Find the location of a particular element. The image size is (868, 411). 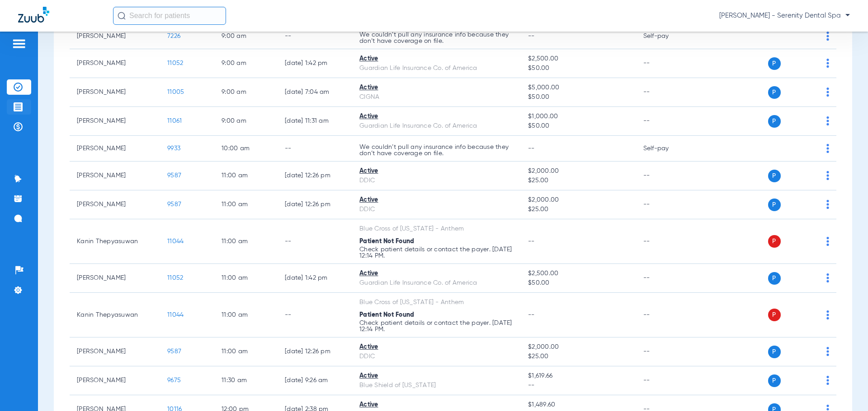

span: 11005 is located at coordinates (176, 92).